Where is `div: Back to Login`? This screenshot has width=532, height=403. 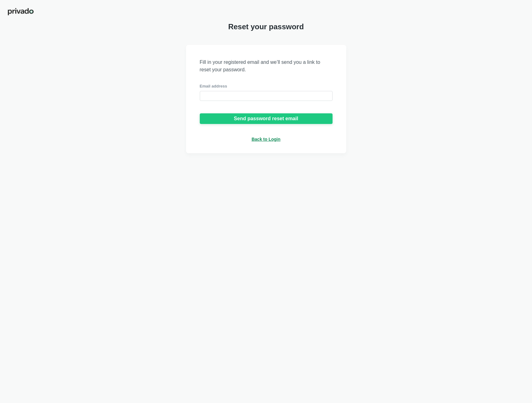 div: Back to Login is located at coordinates (266, 139).